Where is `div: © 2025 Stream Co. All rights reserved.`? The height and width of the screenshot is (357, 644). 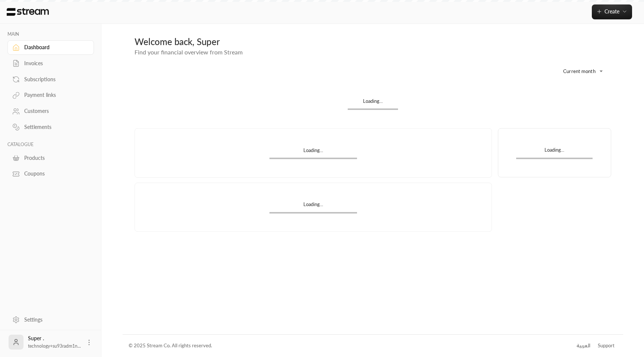 div: © 2025 Stream Co. All rights reserved. is located at coordinates (170, 346).